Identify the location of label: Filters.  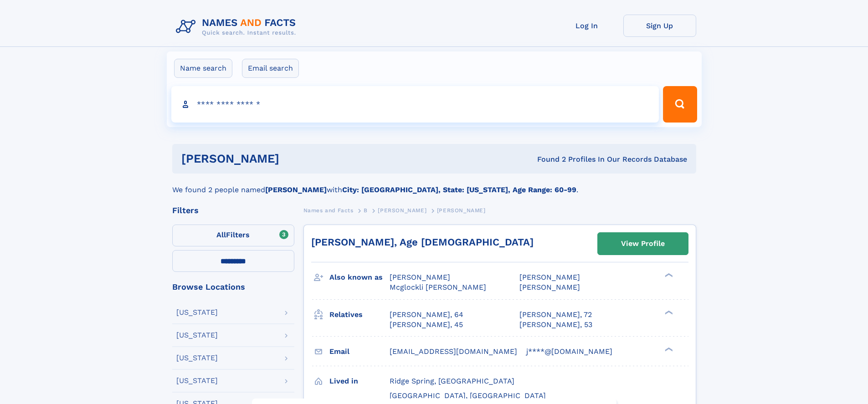
(233, 235).